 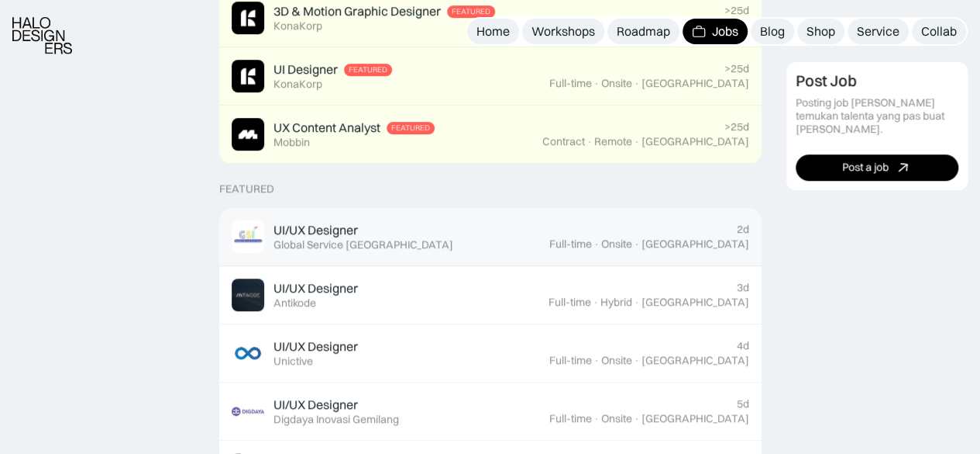 What do you see at coordinates (564, 31) in the screenshot?
I see `div: Workshops` at bounding box center [564, 31].